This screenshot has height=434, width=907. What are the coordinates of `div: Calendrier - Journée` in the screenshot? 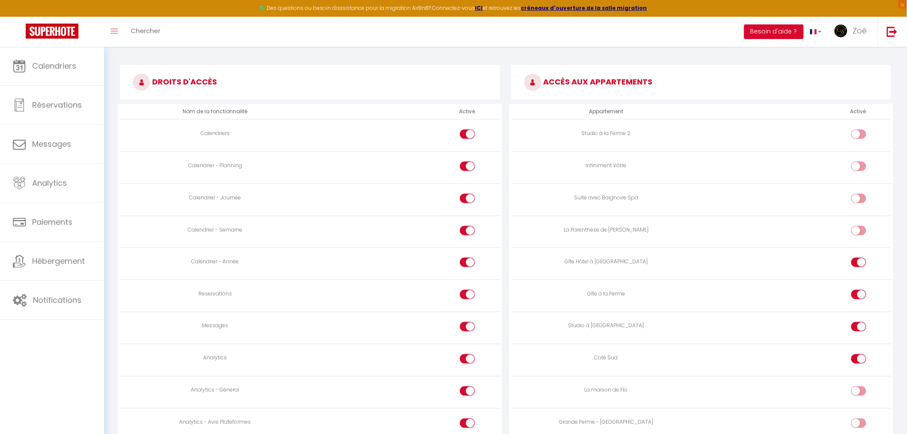 It's located at (215, 198).